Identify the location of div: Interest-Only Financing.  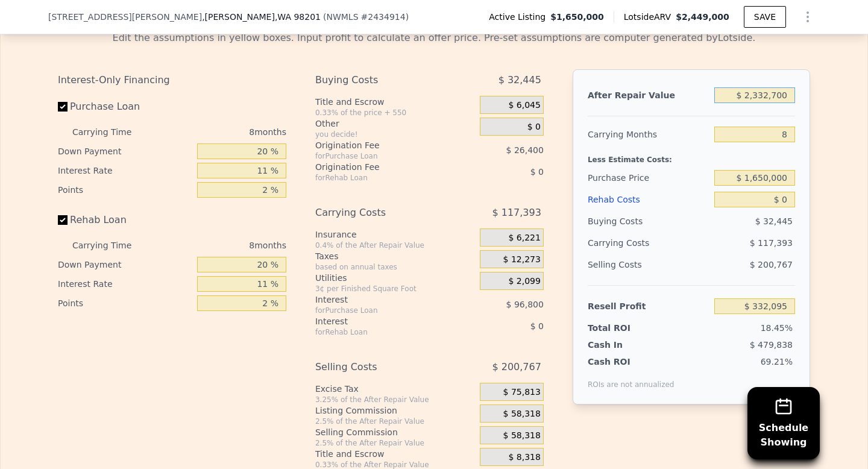
(172, 80).